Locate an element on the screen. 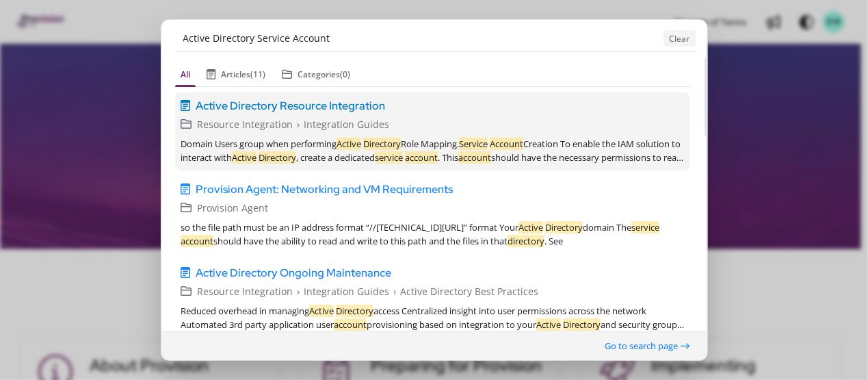 This screenshot has width=868, height=380. span: Active Directory Ongoing Maintenance is located at coordinates (293, 272).